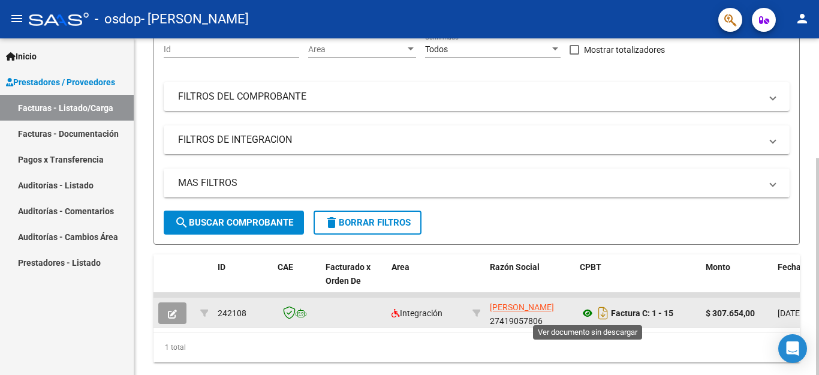  Describe the element at coordinates (243, 281) in the screenshot. I see `datatable-header-cell: ID` at that location.